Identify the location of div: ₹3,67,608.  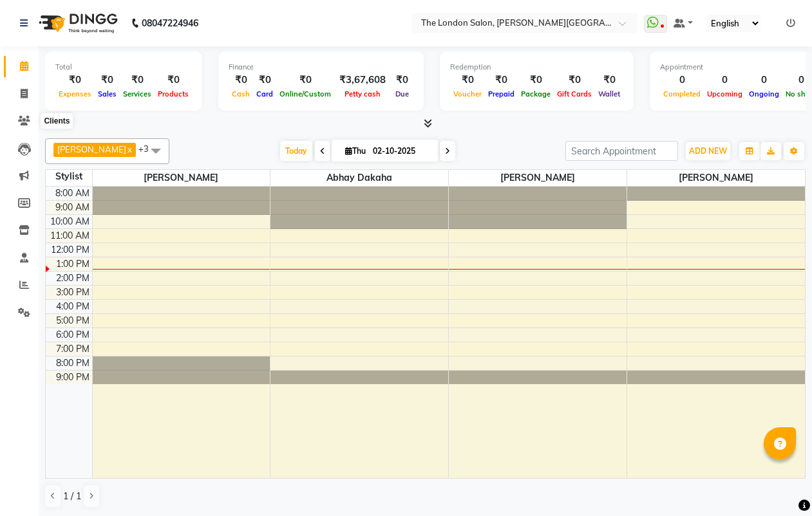
(362, 80).